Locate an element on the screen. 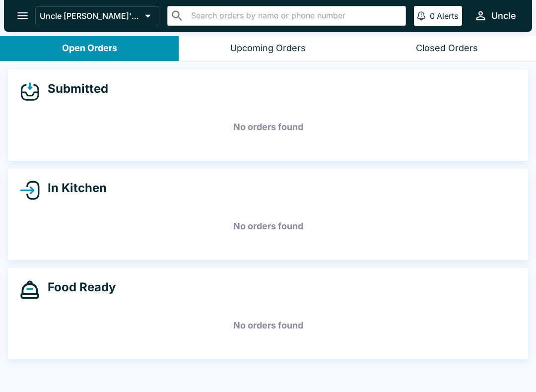 This screenshot has width=536, height=392. div: Uncle is located at coordinates (504, 16).